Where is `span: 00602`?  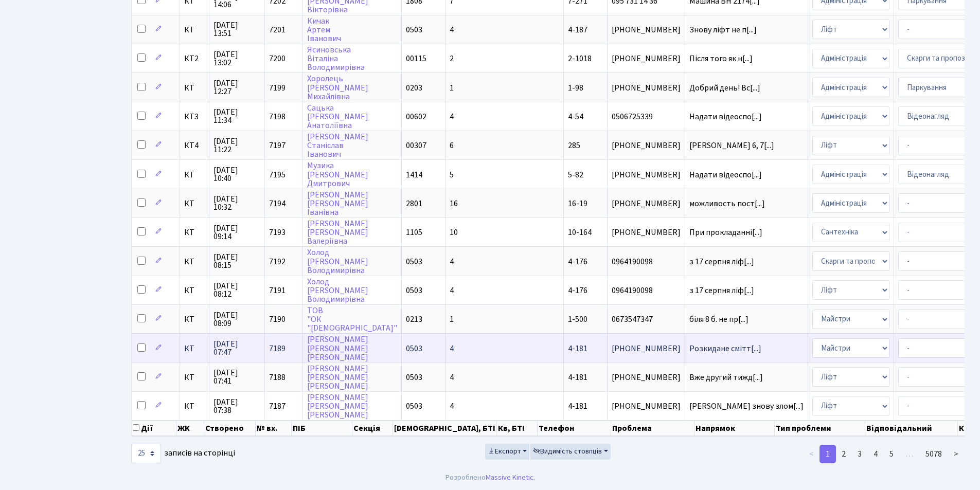 span: 00602 is located at coordinates (416, 117).